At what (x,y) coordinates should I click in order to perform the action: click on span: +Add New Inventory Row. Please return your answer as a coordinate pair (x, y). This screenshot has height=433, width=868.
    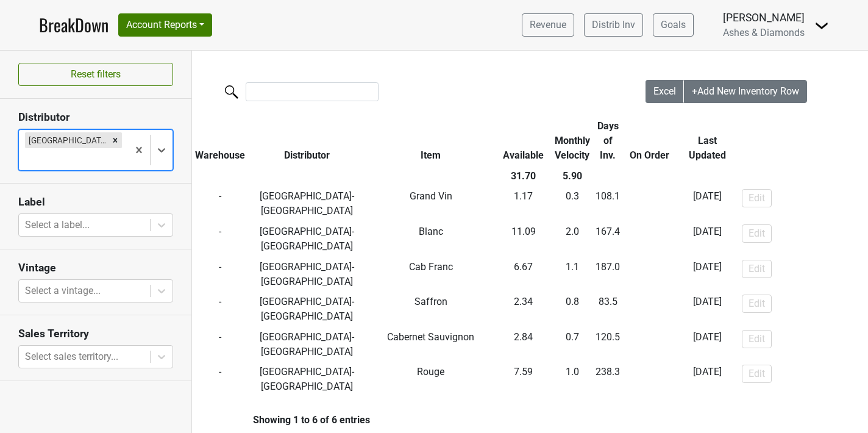
    Looking at the image, I should click on (745, 91).